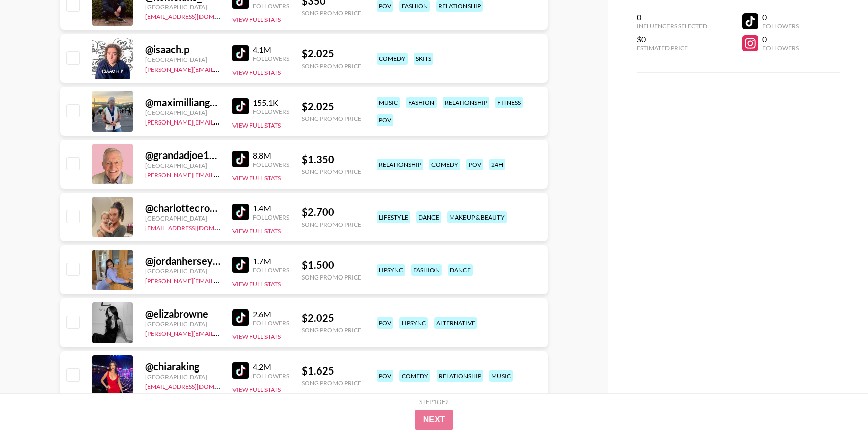  What do you see at coordinates (332, 159) in the screenshot?
I see `div: $ 1.350` at bounding box center [332, 159].